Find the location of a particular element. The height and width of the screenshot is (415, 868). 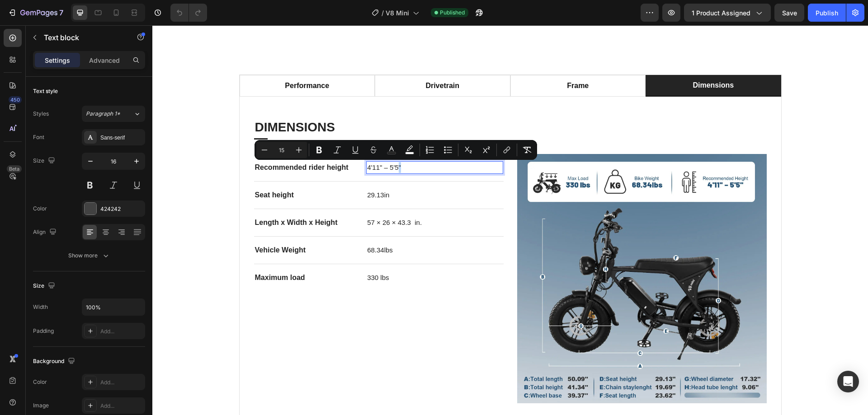

span: 1 product assigned is located at coordinates (721, 13).